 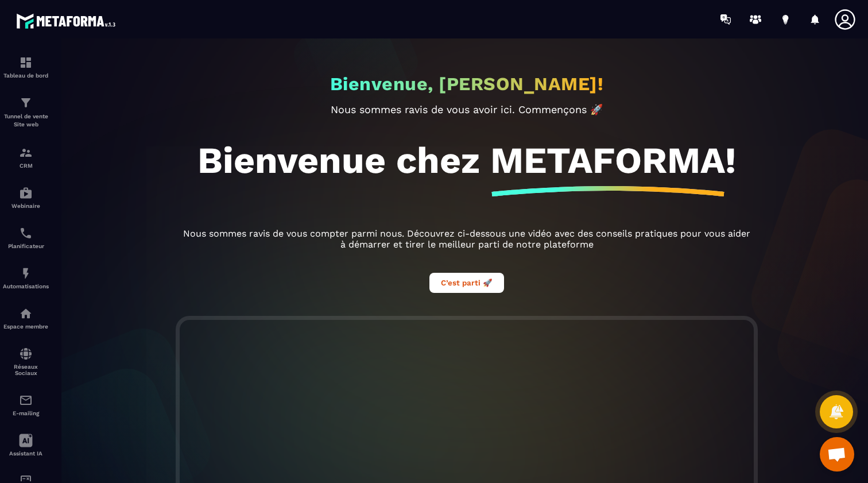 What do you see at coordinates (26, 198) in the screenshot?
I see `a: automationsautomationsWebinaire` at bounding box center [26, 198].